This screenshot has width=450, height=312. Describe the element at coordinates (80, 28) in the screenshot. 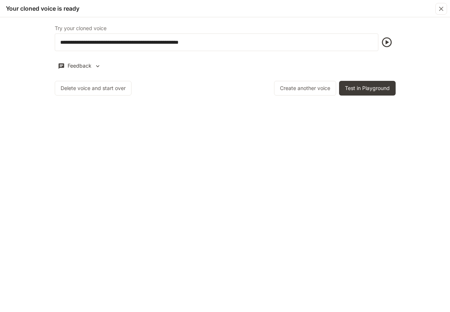

I see `p: Try your cloned voice` at that location.